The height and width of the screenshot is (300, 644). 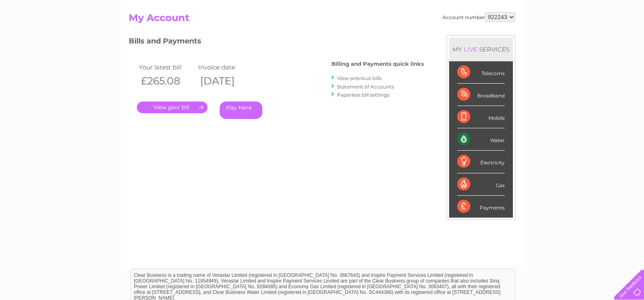 I want to click on div: LIVE, so click(x=471, y=49).